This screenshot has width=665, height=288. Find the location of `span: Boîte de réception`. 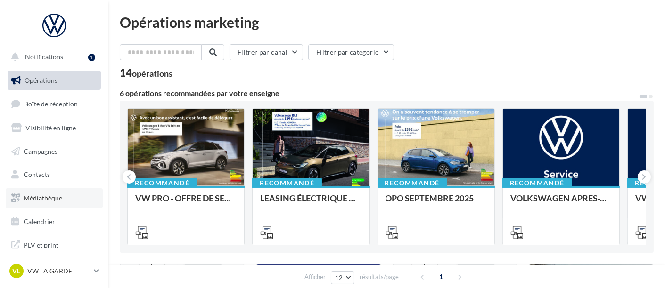

span: Boîte de réception is located at coordinates (51, 104).